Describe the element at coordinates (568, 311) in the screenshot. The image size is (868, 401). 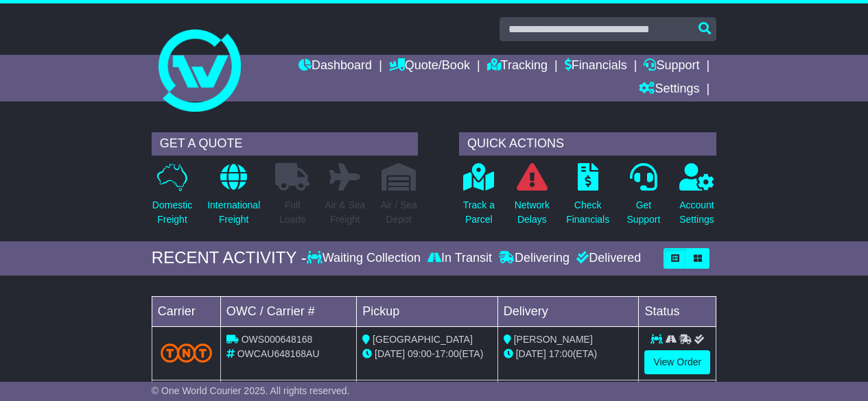
I see `td: Delivery` at that location.